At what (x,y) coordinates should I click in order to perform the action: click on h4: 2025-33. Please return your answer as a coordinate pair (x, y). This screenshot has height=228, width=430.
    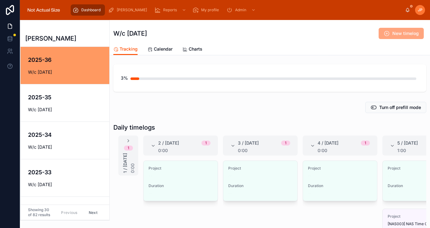
    Looking at the image, I should click on (69, 172).